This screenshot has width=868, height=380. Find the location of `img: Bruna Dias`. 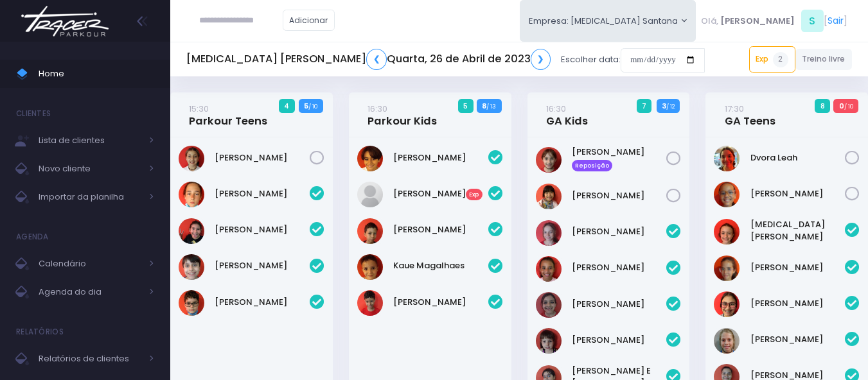

img: Bruna Dias is located at coordinates (548, 160).